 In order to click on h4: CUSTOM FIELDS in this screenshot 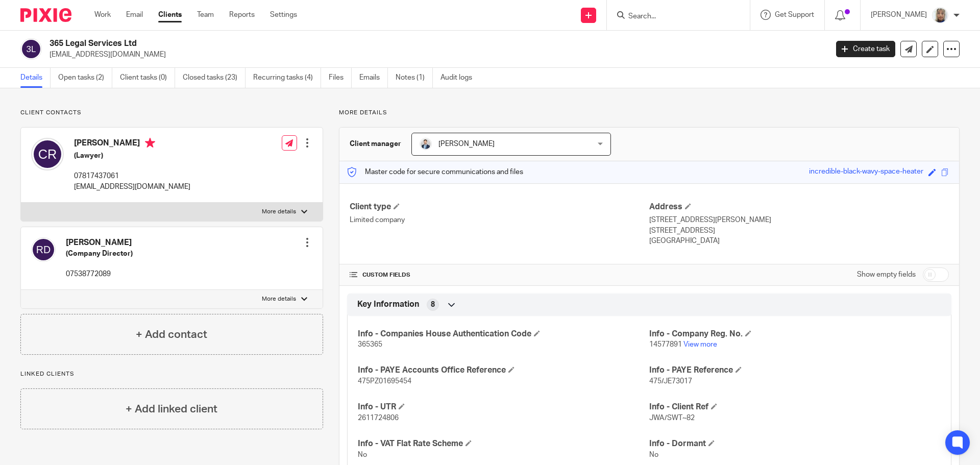, I will do `click(500, 275)`.